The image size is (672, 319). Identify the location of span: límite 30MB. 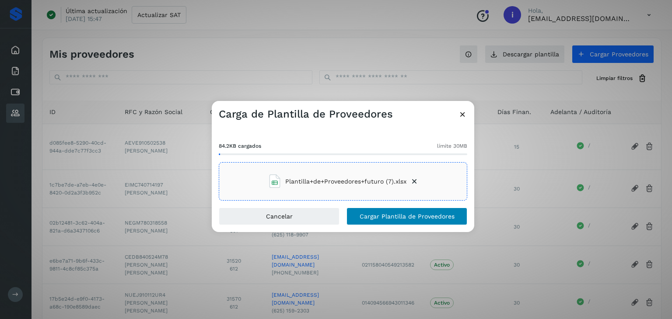
(452, 146).